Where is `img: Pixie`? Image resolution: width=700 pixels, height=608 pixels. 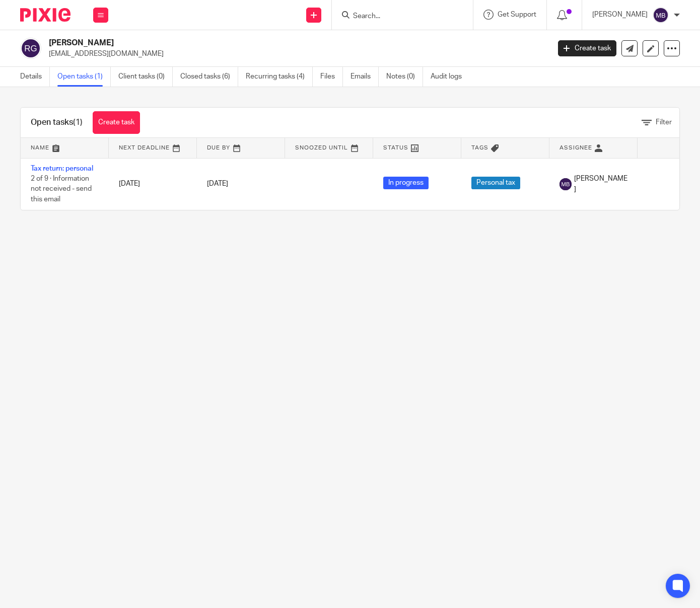 img: Pixie is located at coordinates (45, 15).